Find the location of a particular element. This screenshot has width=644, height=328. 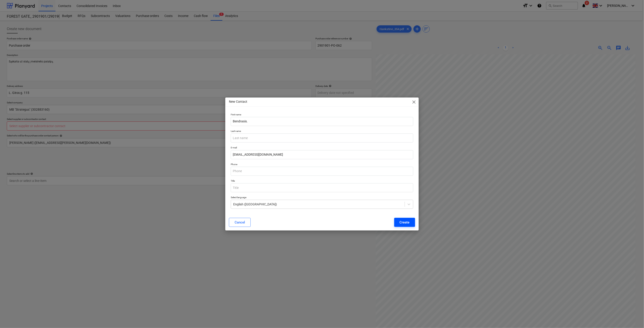

p: New Contact is located at coordinates (238, 102).